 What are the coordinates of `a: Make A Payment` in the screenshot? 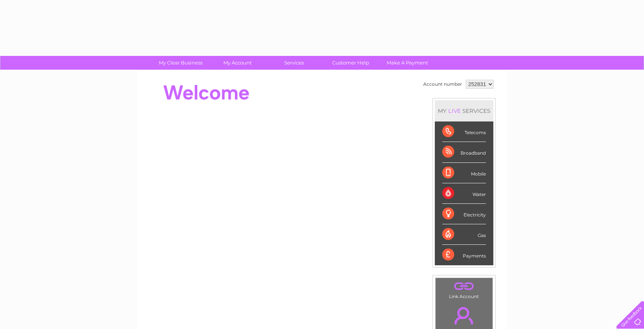 It's located at (407, 63).